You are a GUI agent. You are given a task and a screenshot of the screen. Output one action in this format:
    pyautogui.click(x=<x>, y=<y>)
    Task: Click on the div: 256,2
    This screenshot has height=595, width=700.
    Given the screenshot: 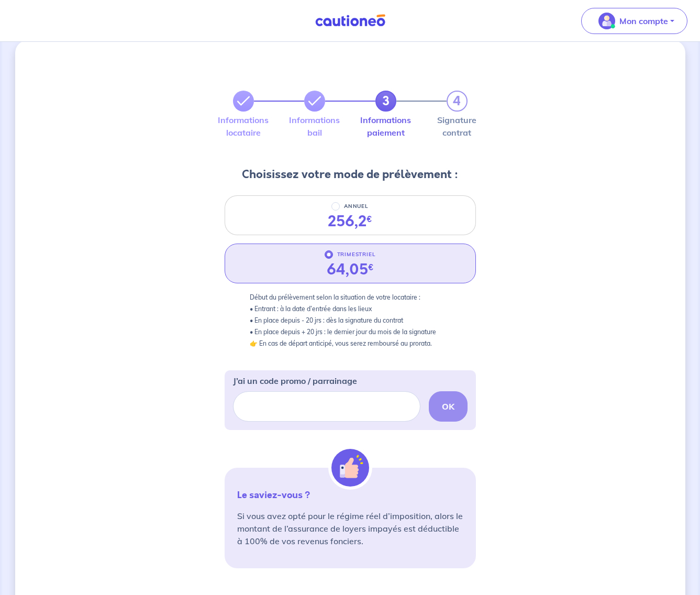 What is the action you would take?
    pyautogui.click(x=350, y=222)
    